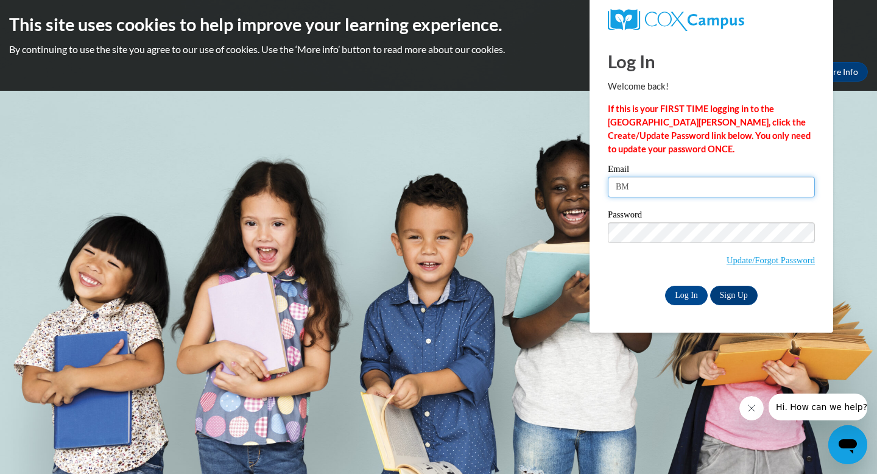 This screenshot has height=474, width=877. I want to click on img: COX Campus, so click(676, 20).